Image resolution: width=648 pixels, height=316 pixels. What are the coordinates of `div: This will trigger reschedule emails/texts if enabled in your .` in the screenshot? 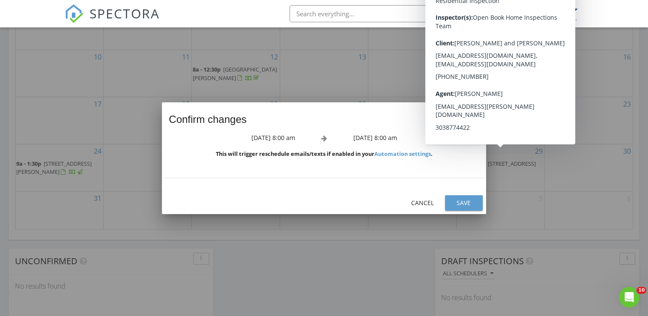 It's located at (324, 154).